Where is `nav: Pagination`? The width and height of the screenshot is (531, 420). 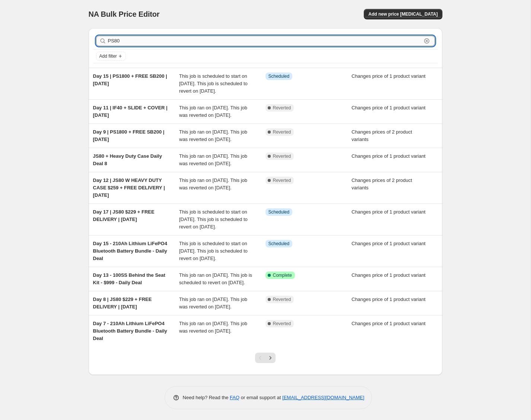 nav: Pagination is located at coordinates (265, 358).